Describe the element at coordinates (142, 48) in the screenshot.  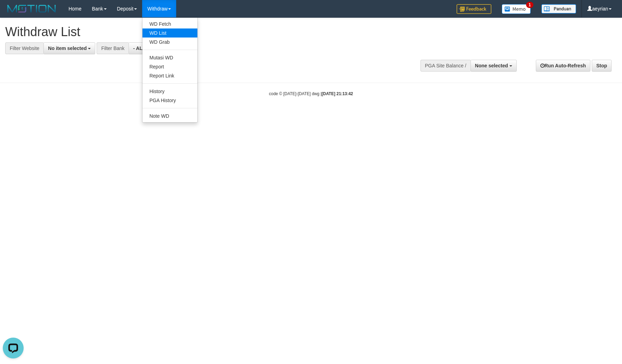
I see `button: - ALL -` at that location.